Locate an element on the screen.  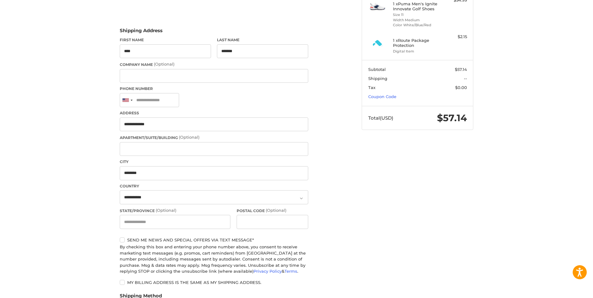
div: United States: +1 is located at coordinates (127, 100).